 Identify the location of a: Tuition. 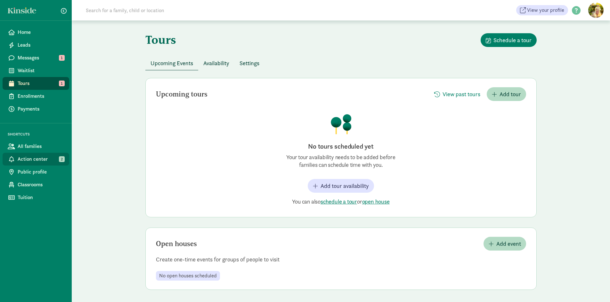
(36, 198).